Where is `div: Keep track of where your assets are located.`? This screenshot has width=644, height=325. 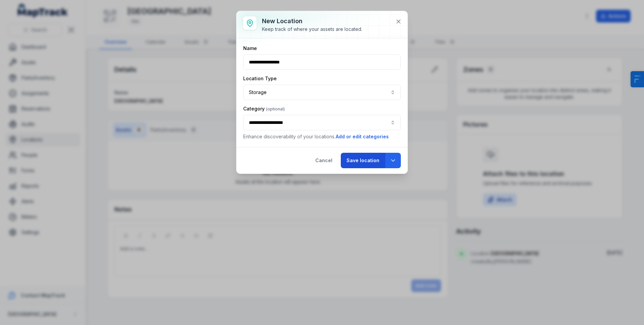
div: Keep track of where your assets are located. is located at coordinates (312, 29).